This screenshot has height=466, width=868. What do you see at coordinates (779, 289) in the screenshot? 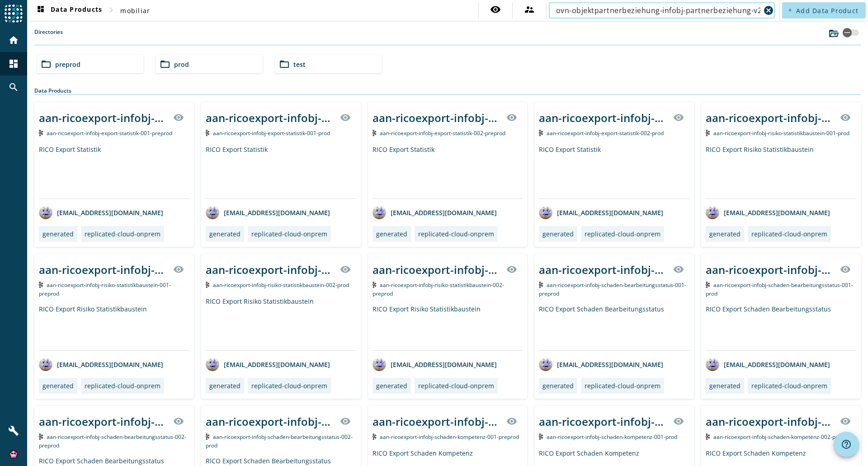
I see `span: Kafka Topic: aan-ricoexport-infobj-schaden-bearbeitungsstatus-001-prod` at bounding box center [779, 289].